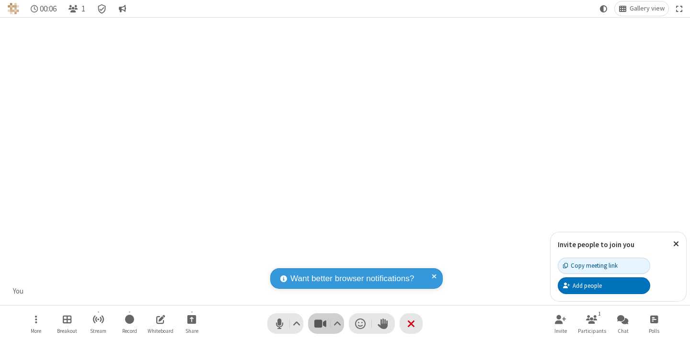 The image size is (690, 341). I want to click on span: Whiteboard, so click(161, 331).